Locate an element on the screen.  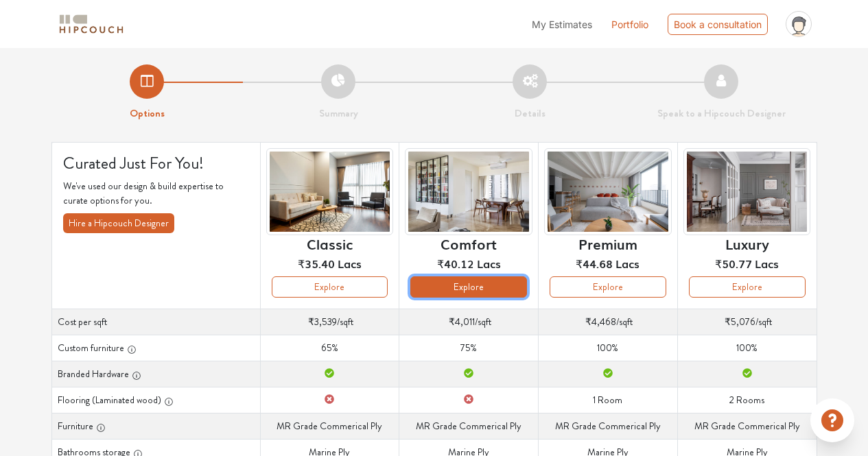
td: 2 Rooms is located at coordinates (747, 400).